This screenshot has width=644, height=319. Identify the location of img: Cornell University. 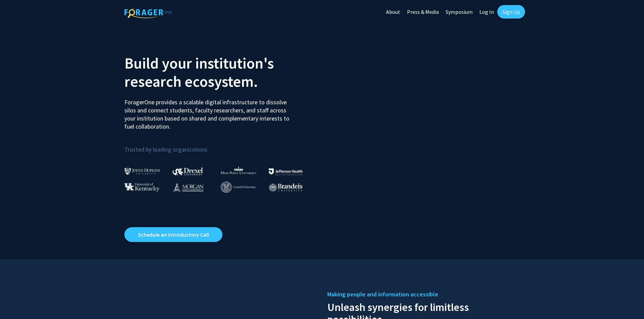
(239, 187).